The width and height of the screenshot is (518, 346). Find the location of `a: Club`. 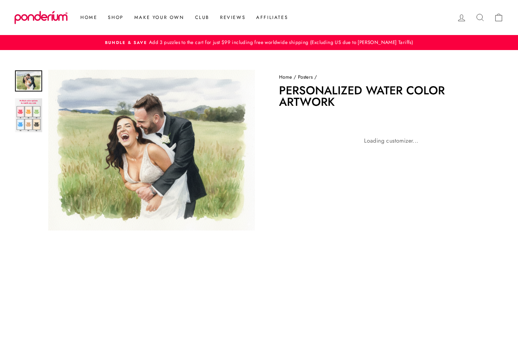

a: Club is located at coordinates (202, 17).